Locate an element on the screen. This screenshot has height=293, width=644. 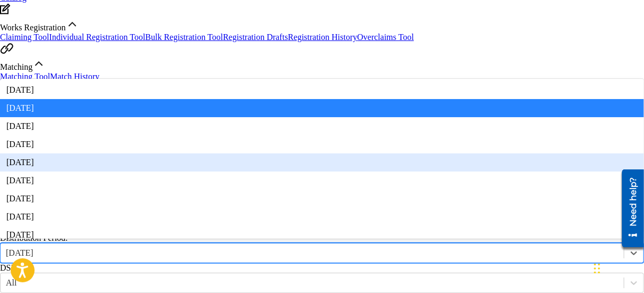
div: Drag is located at coordinates (597, 268).